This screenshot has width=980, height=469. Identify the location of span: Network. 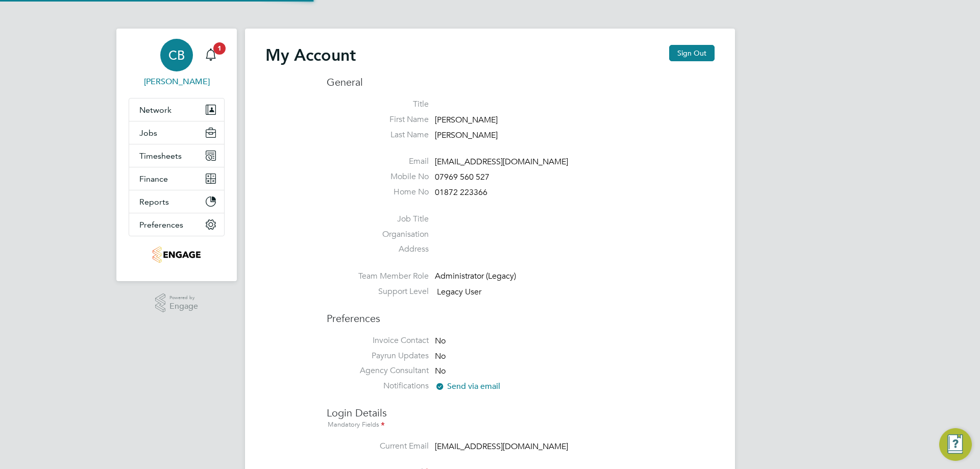
(155, 110).